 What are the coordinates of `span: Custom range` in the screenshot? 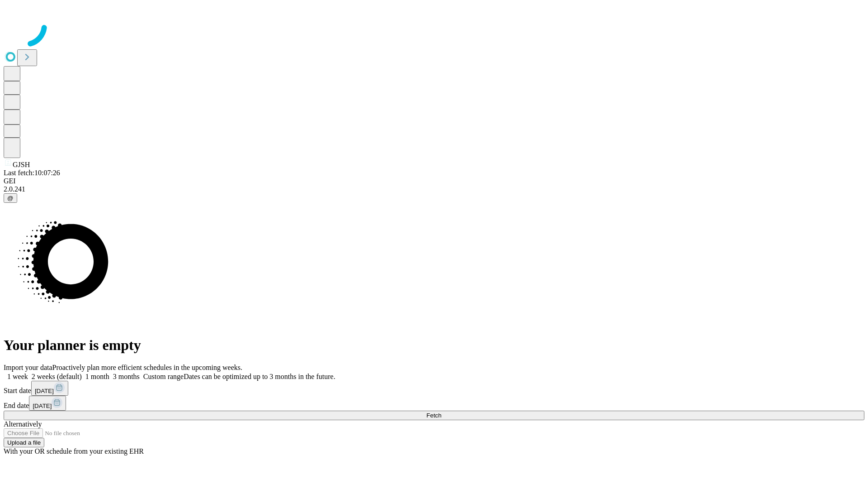 It's located at (163, 376).